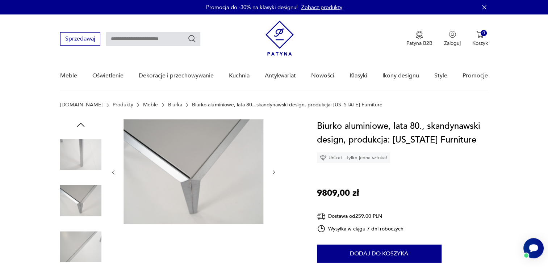  I want to click on button: Patyna B2B, so click(419, 39).